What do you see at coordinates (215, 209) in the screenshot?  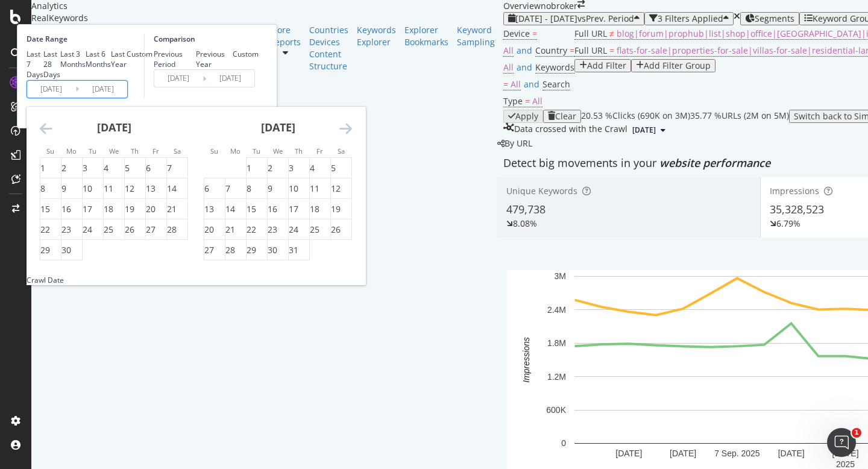 I see `td: Choose Sunday, July 13, 2025 as your check-in date. It’s available.` at bounding box center [215, 209].